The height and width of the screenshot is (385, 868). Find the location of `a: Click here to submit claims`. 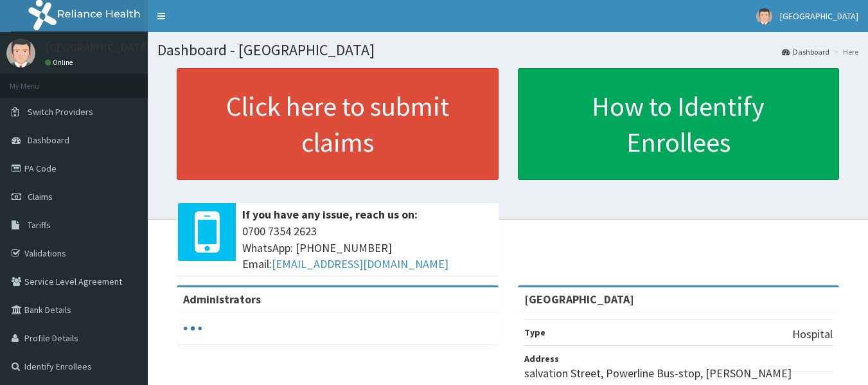

a: Click here to submit claims is located at coordinates (337, 124).